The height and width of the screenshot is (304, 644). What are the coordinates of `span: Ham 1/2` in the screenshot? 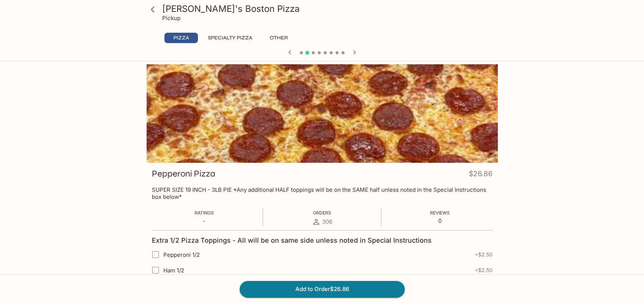 It's located at (174, 270).